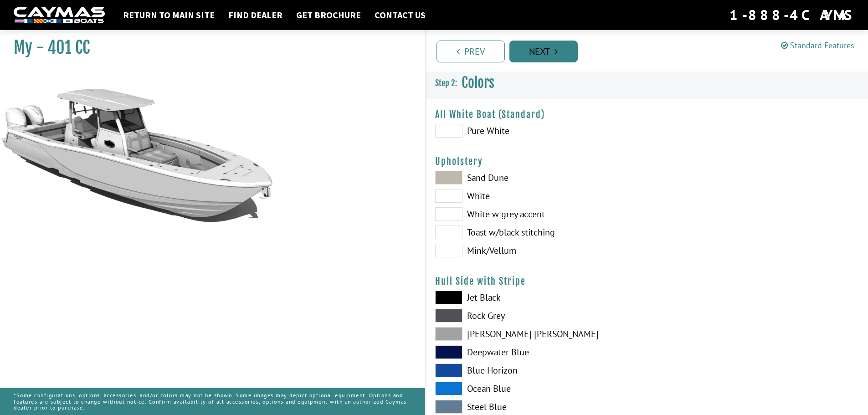 This screenshot has width=868, height=415. I want to click on label: White, so click(536, 196).